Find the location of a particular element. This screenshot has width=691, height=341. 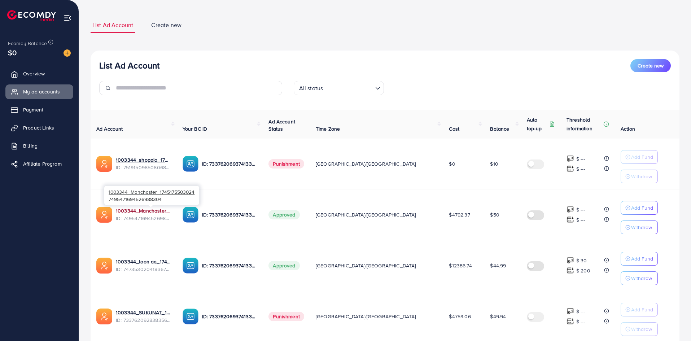

span: Time Zone is located at coordinates (328, 129).